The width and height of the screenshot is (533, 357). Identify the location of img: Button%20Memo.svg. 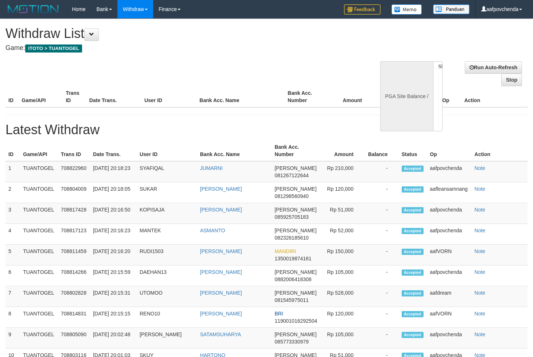
(407, 9).